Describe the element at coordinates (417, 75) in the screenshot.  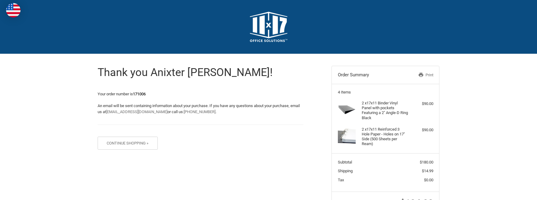
I see `a: Print` at that location.